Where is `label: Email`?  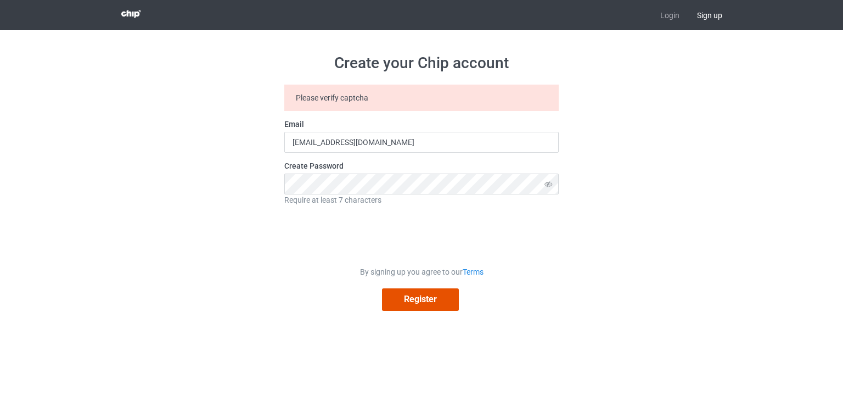 label: Email is located at coordinates (422, 124).